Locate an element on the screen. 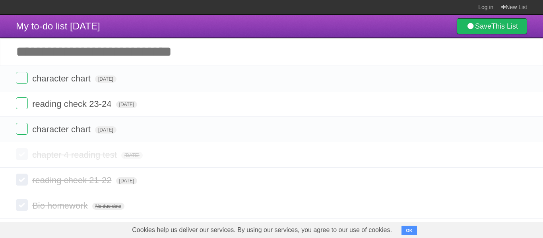 This screenshot has height=238, width=543. span: reading check 21-22 is located at coordinates (73, 180).